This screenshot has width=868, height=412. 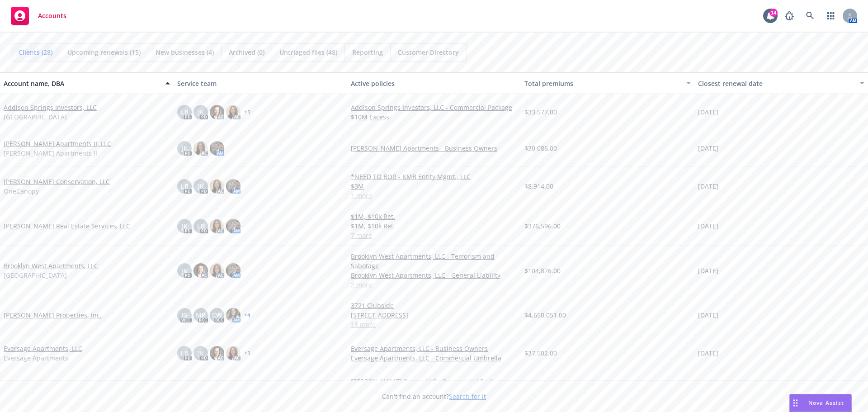 I want to click on span: $30,086.00, so click(x=540, y=148).